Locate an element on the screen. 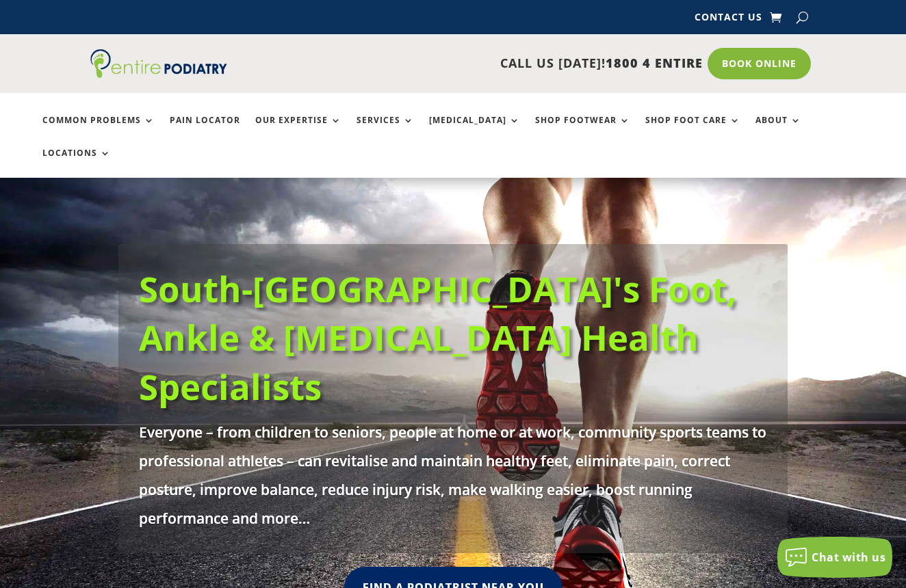 Image resolution: width=906 pixels, height=588 pixels. a: Shop Foot Care is located at coordinates (693, 130).